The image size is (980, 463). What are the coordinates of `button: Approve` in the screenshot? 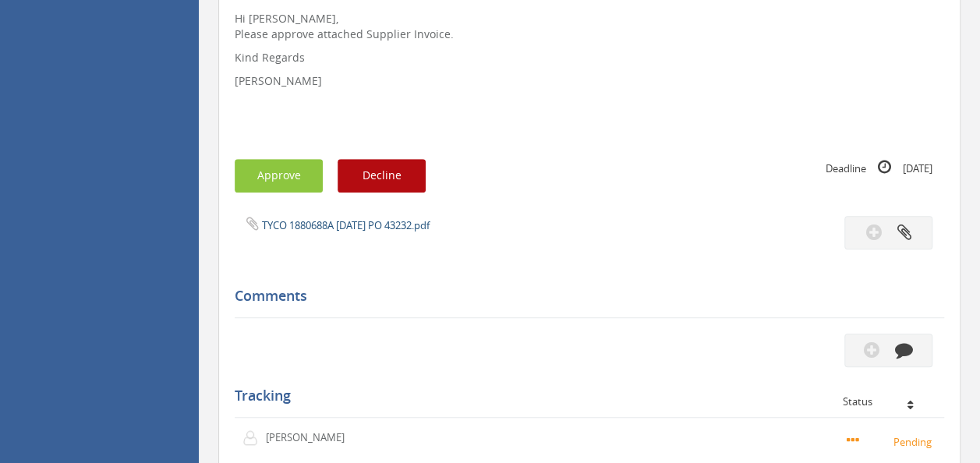 It's located at (278, 175).